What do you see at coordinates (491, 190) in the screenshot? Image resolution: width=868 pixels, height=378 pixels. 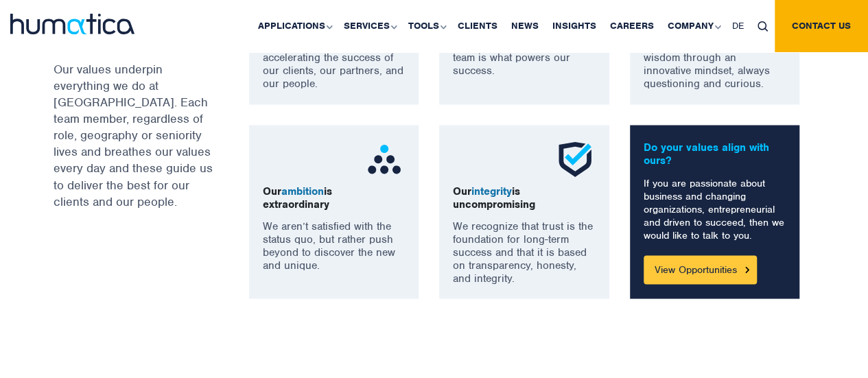 I see `span: integrity` at bounding box center [491, 190].